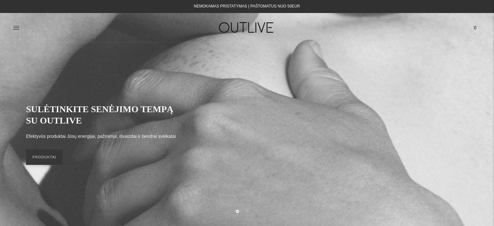 The height and width of the screenshot is (226, 494). I want to click on a: 0, so click(475, 28).